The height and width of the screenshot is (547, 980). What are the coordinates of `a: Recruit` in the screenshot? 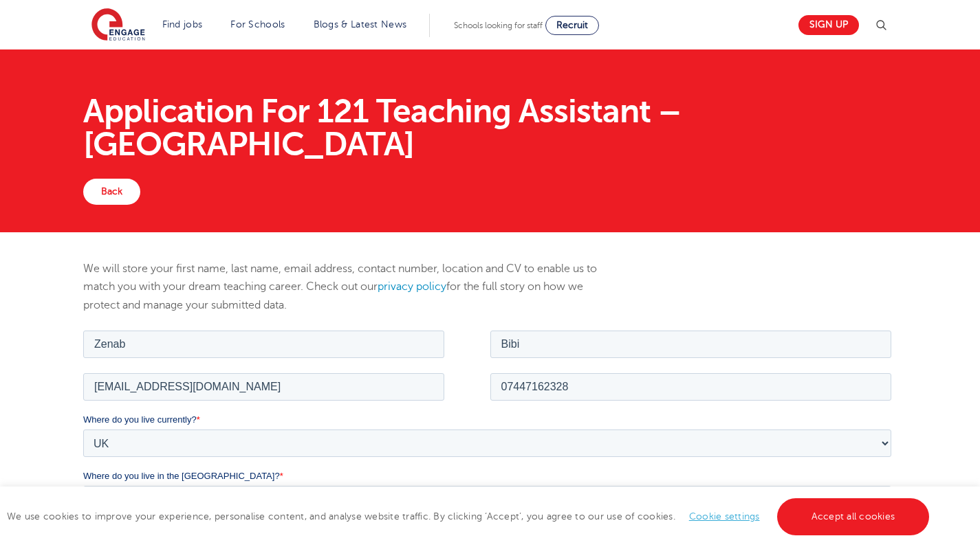 It's located at (572, 26).